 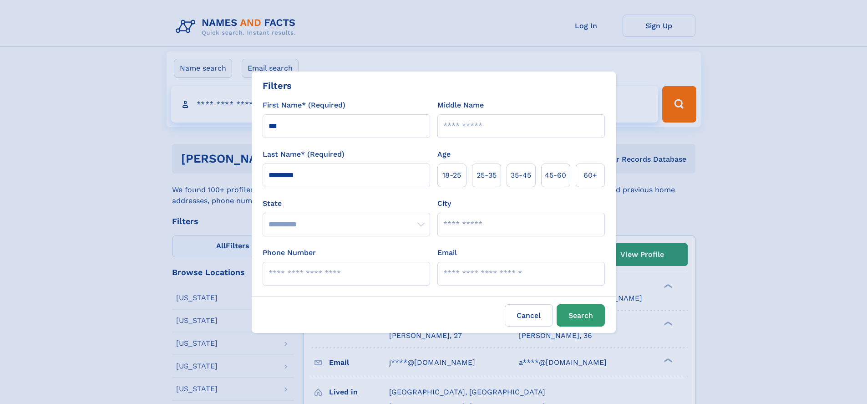 What do you see at coordinates (447, 253) in the screenshot?
I see `label: Email` at bounding box center [447, 253].